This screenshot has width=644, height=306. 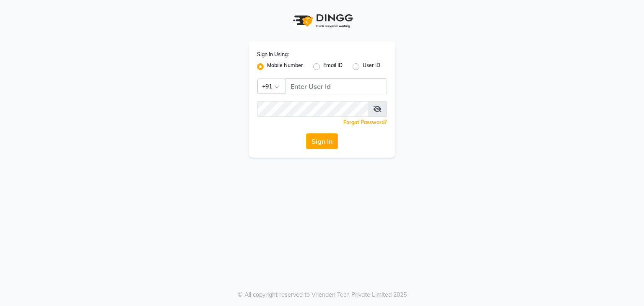 I want to click on img: logo1.svg, so click(x=322, y=21).